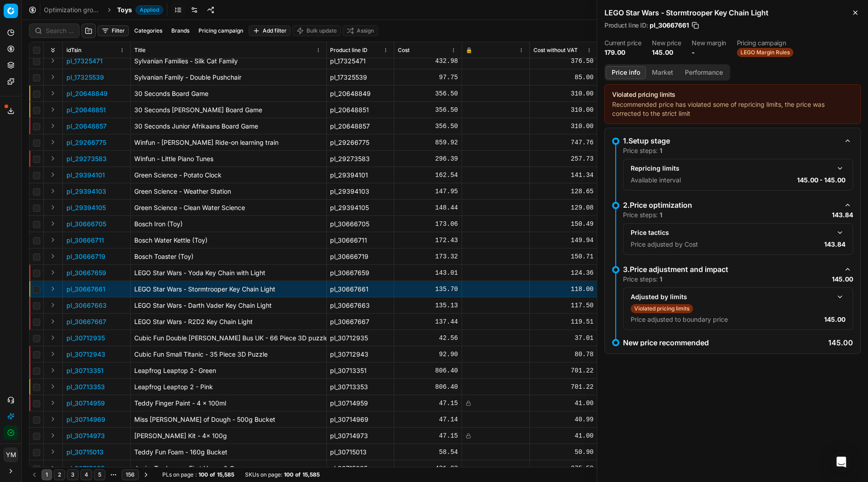  I want to click on dt: New price, so click(666, 43).